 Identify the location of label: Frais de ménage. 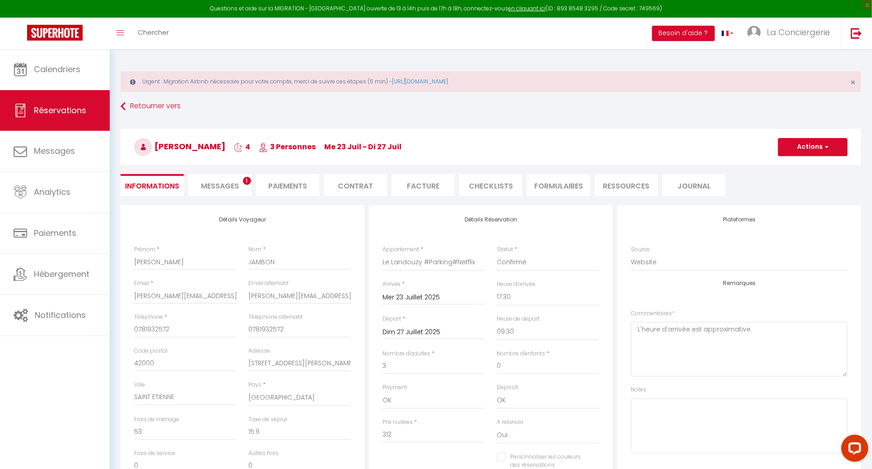
(157, 420).